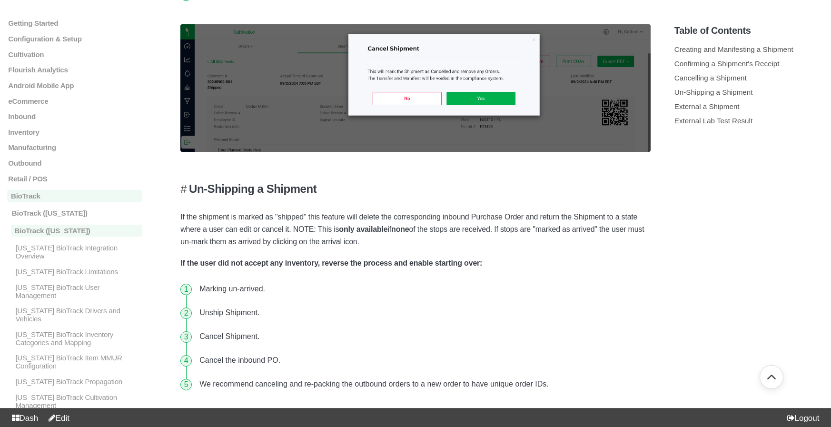 The height and width of the screenshot is (427, 831). What do you see at coordinates (75, 85) in the screenshot?
I see `p: Android Mobile App` at bounding box center [75, 85].